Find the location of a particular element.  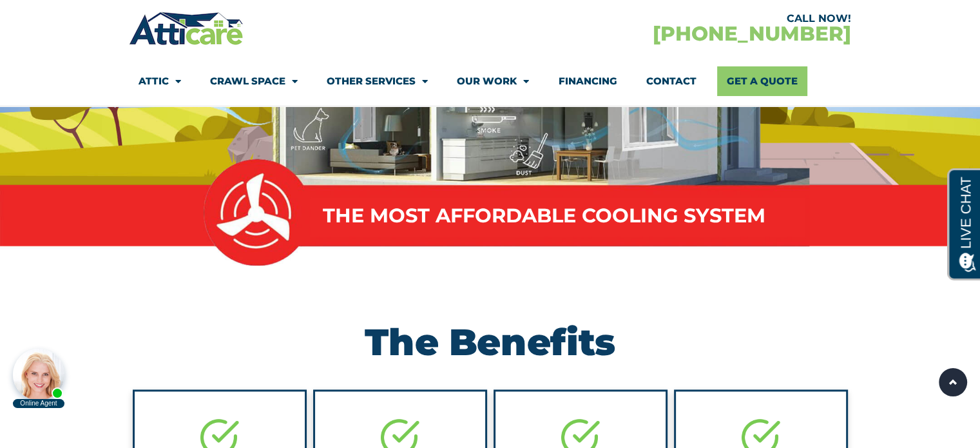

a: Attic is located at coordinates (160, 81).